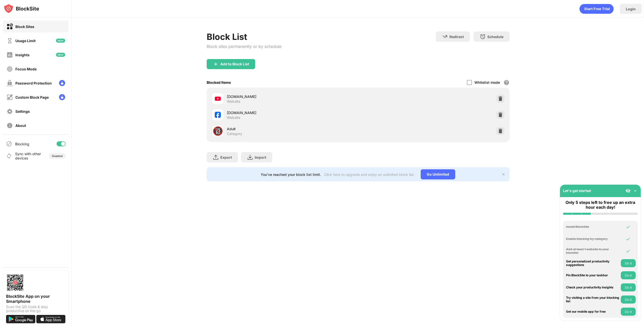 The height and width of the screenshot is (324, 644). I want to click on img: customize-block-page-off.svg, so click(10, 97).